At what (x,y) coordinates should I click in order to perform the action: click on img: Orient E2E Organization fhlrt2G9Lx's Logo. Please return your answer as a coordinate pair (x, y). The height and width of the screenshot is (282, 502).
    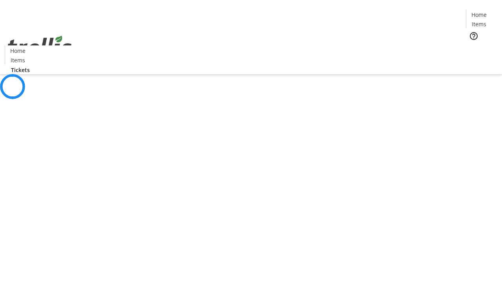
    Looking at the image, I should click on (40, 47).